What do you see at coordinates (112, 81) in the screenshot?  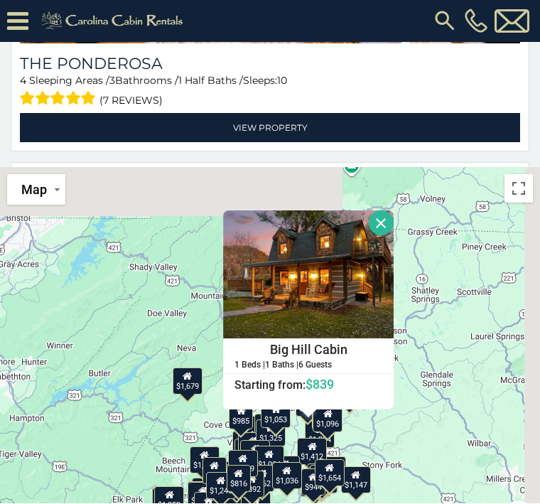 I see `span: 3` at bounding box center [112, 81].